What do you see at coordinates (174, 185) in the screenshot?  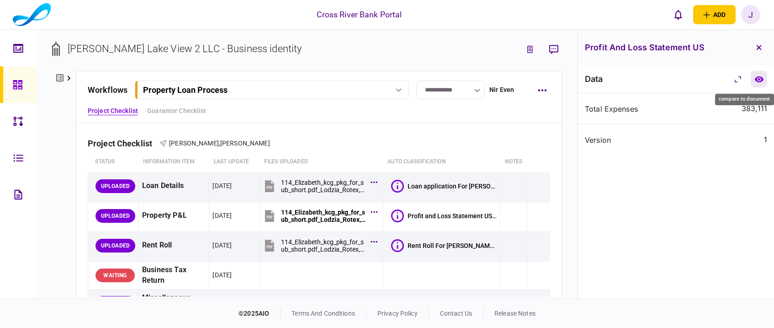 I see `div: Loan Details` at bounding box center [174, 185].